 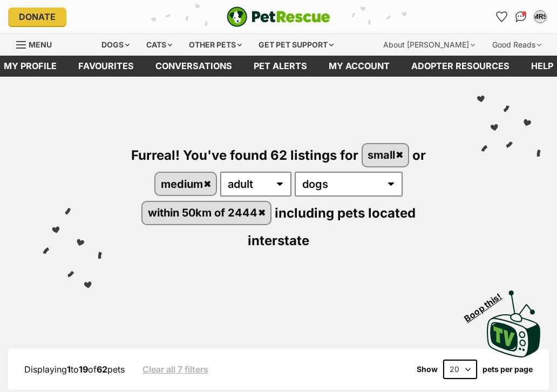 What do you see at coordinates (508, 369) in the screenshot?
I see `label: pets per page` at bounding box center [508, 369].